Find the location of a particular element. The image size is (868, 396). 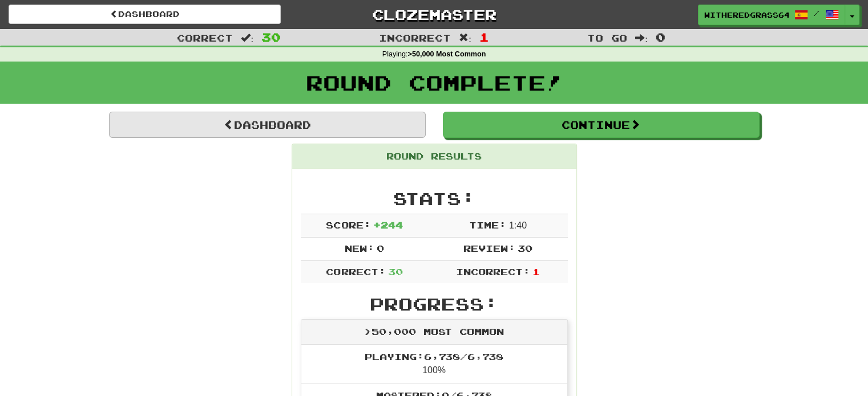

a: WitheredGrass6488 / is located at coordinates (772, 14).